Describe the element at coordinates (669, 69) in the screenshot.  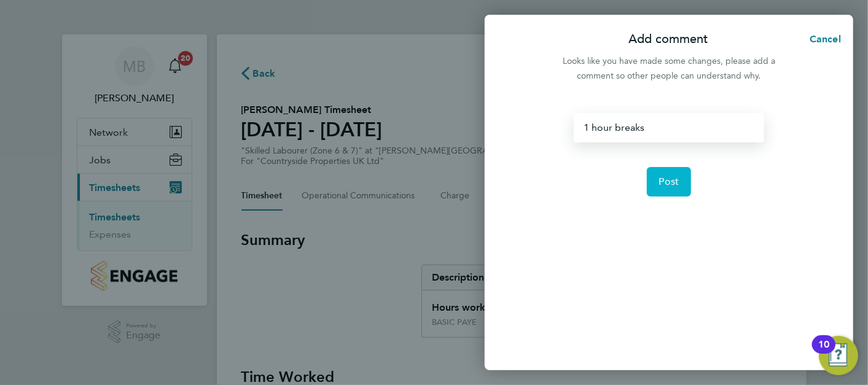
I see `div: Looks like you have made some changes, please add a comment so other people can understand why.` at that location.